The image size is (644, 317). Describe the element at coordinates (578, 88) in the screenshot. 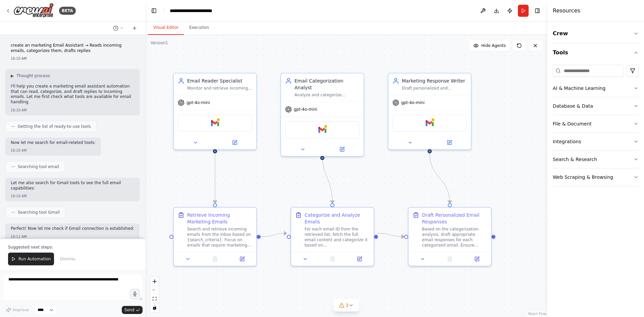

I see `div: AI & Machine Learning` at that location.